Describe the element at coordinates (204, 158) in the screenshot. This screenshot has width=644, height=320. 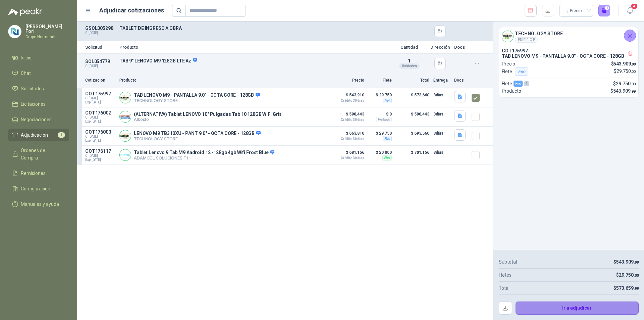
I see `p: ADAMCOL SOLUCIONES T.I` at that location.